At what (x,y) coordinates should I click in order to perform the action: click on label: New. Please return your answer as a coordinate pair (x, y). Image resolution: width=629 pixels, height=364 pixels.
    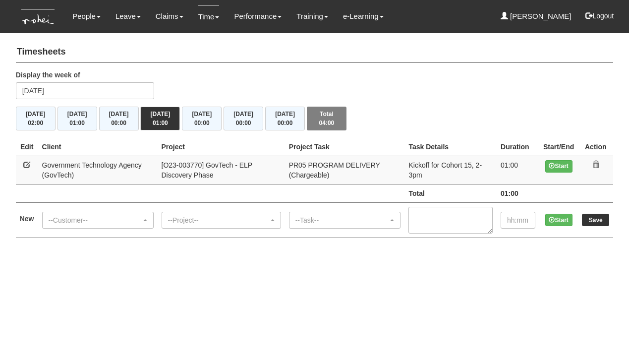
    Looking at the image, I should click on (27, 218).